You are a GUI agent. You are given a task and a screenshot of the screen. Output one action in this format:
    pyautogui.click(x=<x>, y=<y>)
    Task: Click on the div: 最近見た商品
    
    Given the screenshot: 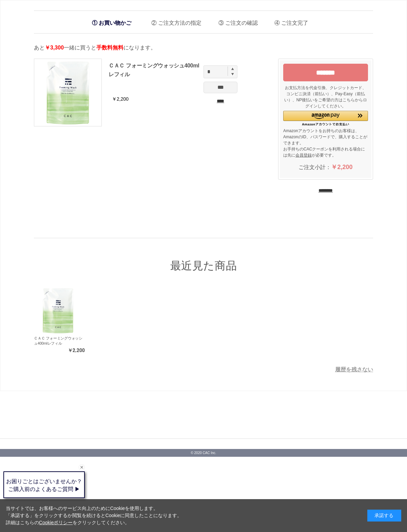 What is the action you would take?
    pyautogui.click(x=204, y=255)
    